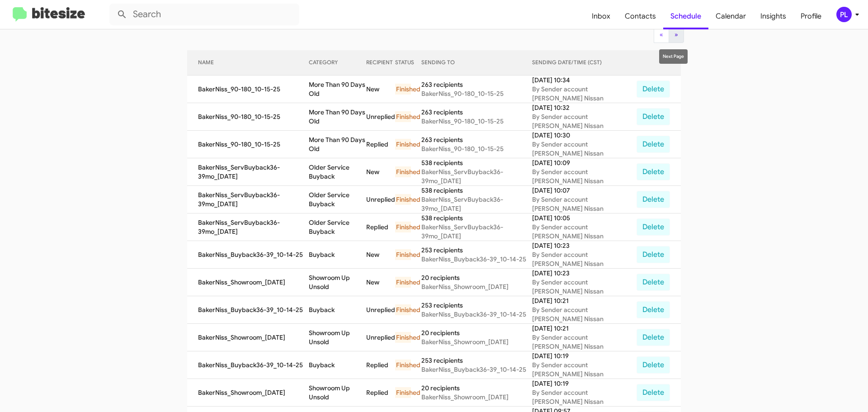  Describe the element at coordinates (640, 17) in the screenshot. I see `a: Contacts` at that location.